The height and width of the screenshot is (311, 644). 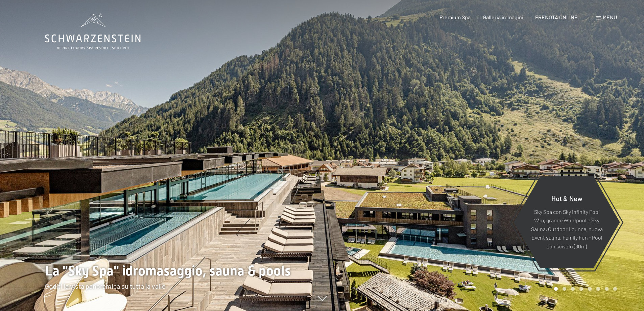 I want to click on div: Carousel Page 8, so click(x=615, y=288).